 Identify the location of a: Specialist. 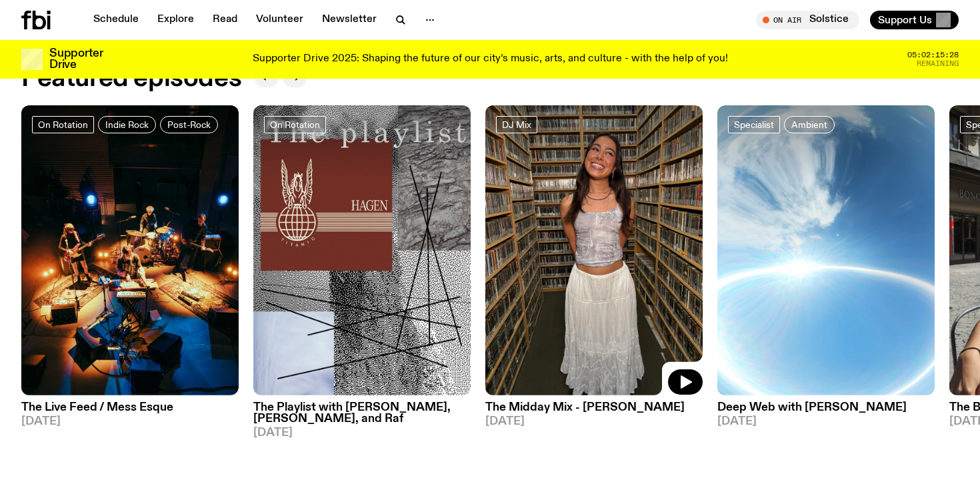
(754, 125).